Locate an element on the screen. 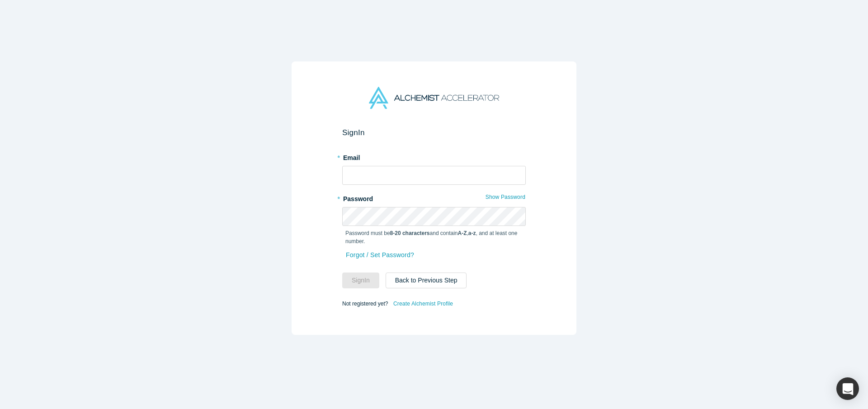  label: Email is located at coordinates (434, 157).